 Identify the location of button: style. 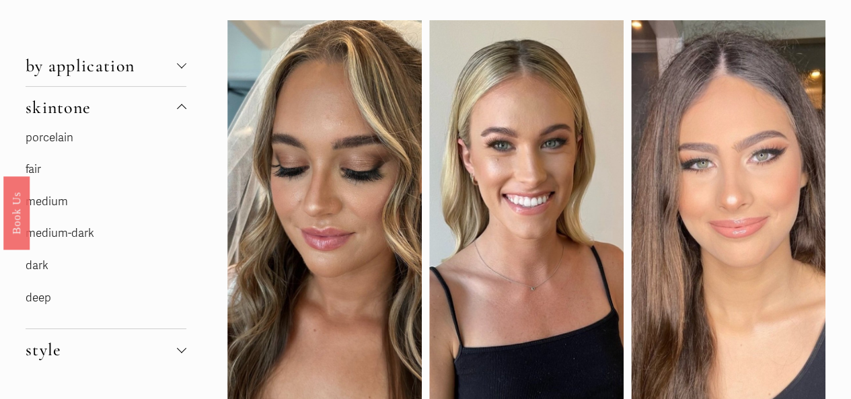
(106, 349).